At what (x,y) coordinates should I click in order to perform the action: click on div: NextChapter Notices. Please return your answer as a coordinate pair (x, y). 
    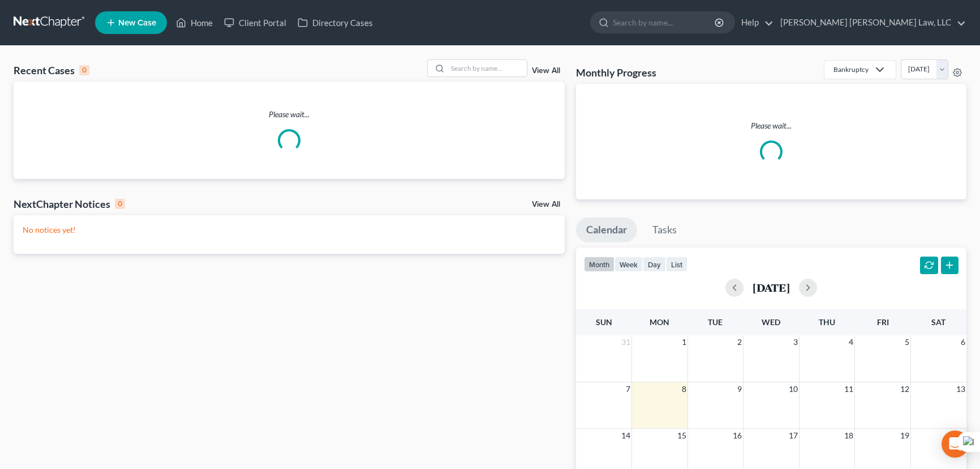
    Looking at the image, I should click on (69, 204).